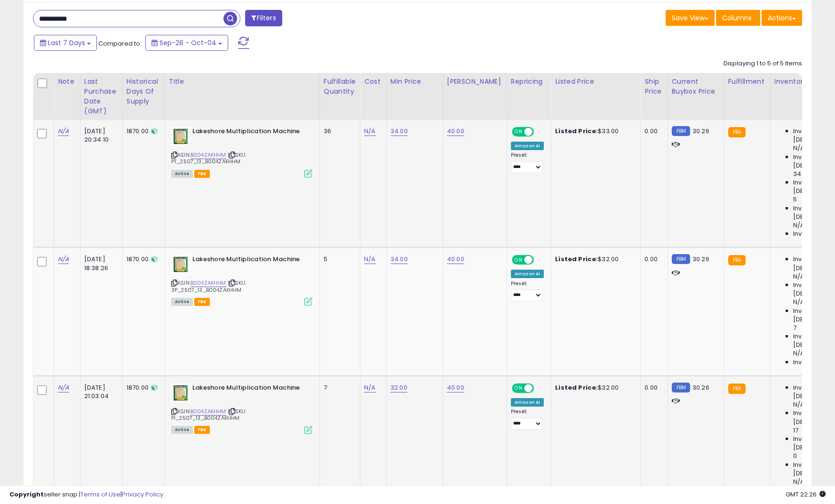  What do you see at coordinates (795, 430) in the screenshot?
I see `span: 17` at bounding box center [795, 430].